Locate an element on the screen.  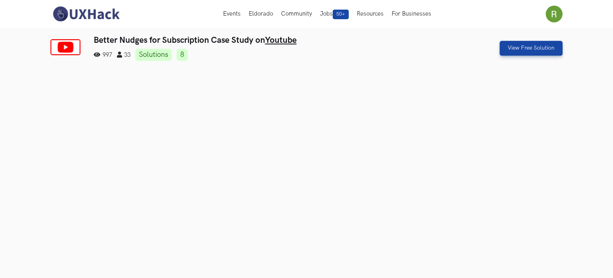
span: 33 is located at coordinates (124, 55).